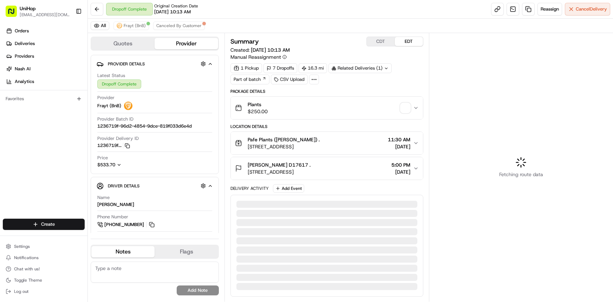 This screenshot has height=302, width=613. Describe the element at coordinates (313, 68) in the screenshot. I see `div: 16.3 mi` at that location.